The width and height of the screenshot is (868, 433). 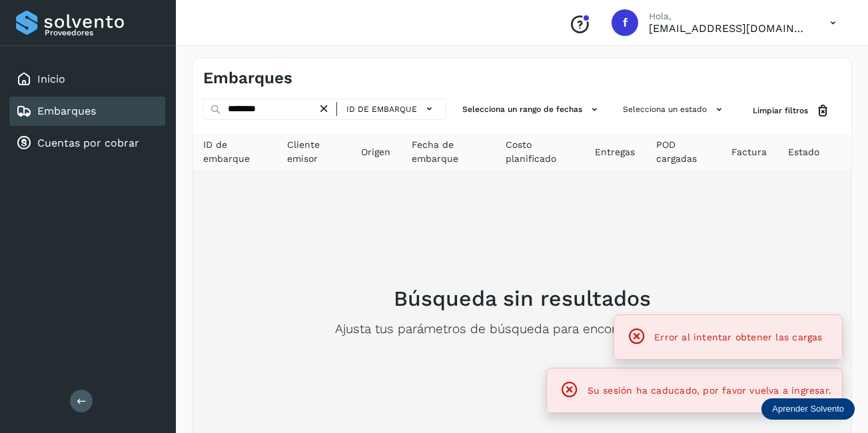 I want to click on p: Hola,, so click(x=729, y=16).